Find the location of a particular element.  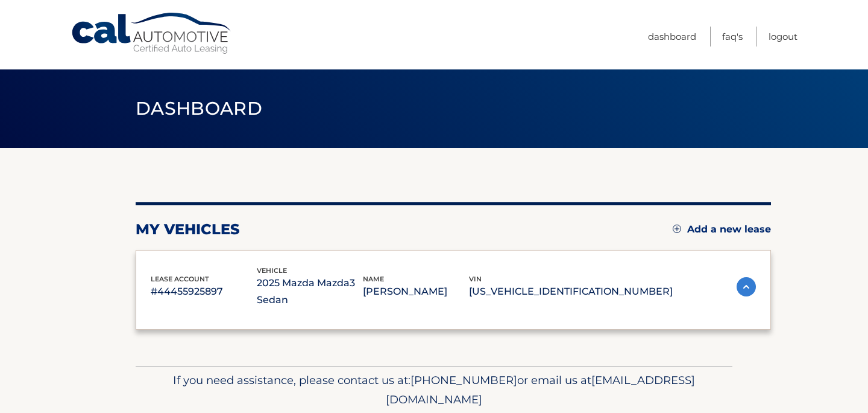

img: add.svg is located at coordinates (677, 229).